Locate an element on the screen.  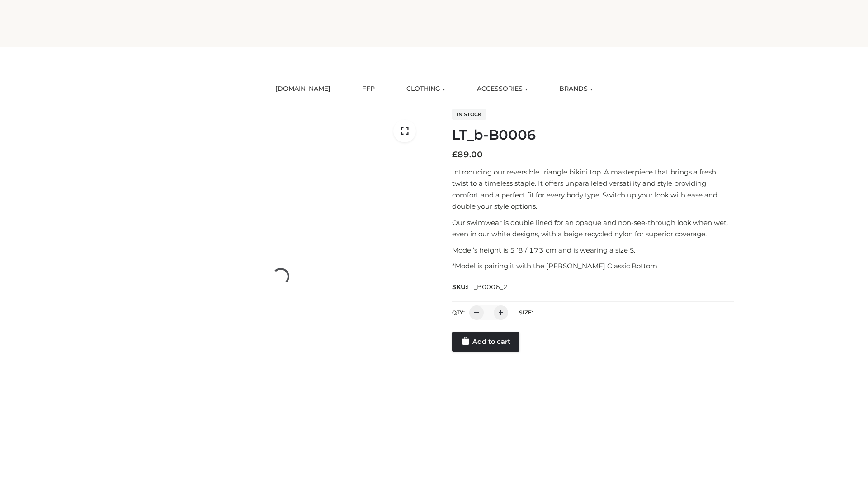
bdi: 89.00 is located at coordinates (467, 154).